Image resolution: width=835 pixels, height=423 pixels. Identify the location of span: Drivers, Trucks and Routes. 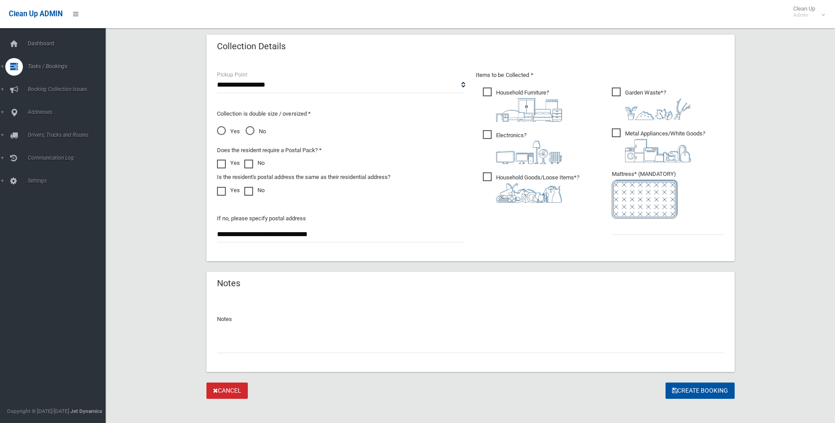
(69, 135).